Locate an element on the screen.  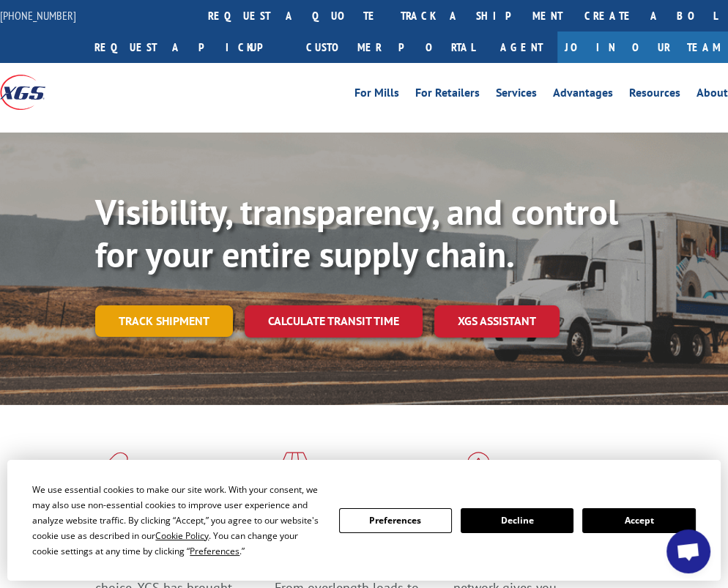
a: Join Our Team is located at coordinates (642, 47).